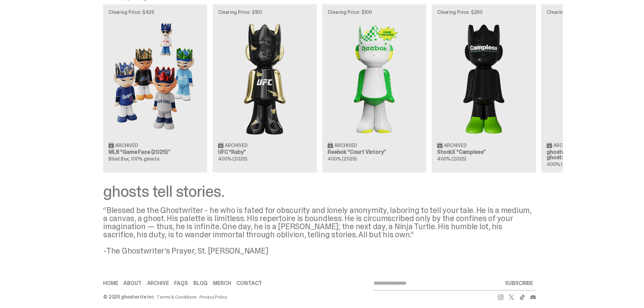 The height and width of the screenshot is (308, 644). I want to click on span: Blind Box,, so click(119, 159).